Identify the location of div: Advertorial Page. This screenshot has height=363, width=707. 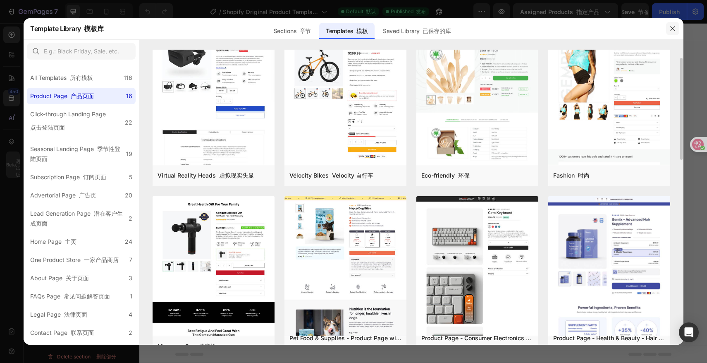
(63, 195).